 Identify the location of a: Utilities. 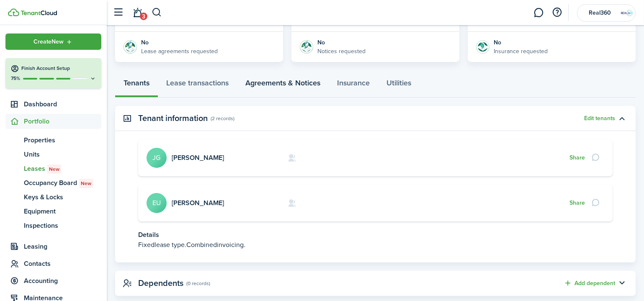
(398, 86).